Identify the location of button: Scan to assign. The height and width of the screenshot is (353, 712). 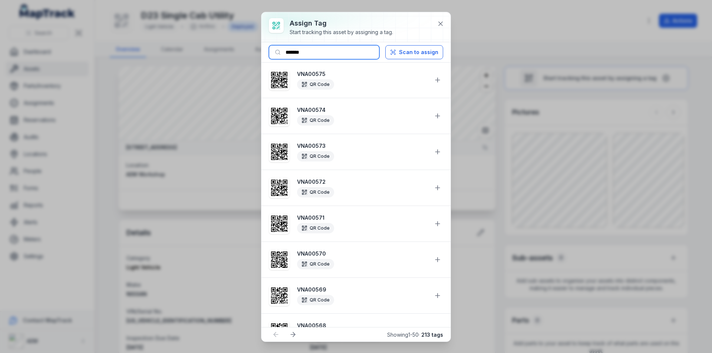
(414, 52).